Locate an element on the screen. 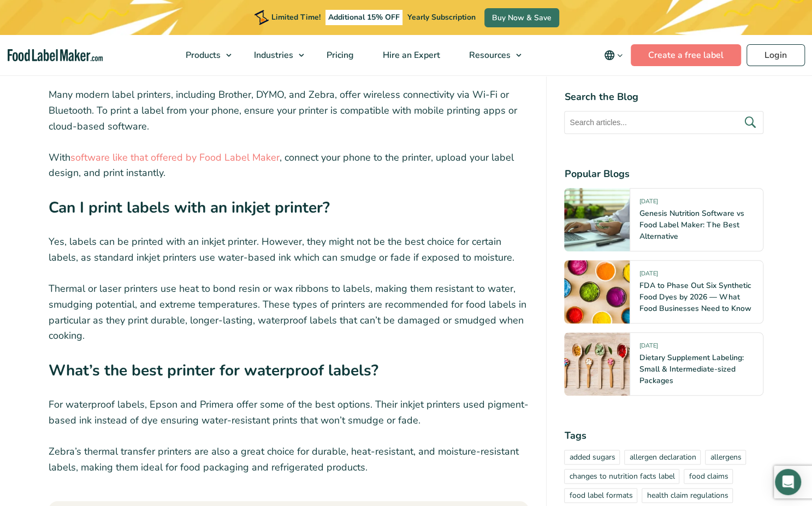  a: health claim regulations is located at coordinates (687, 495).